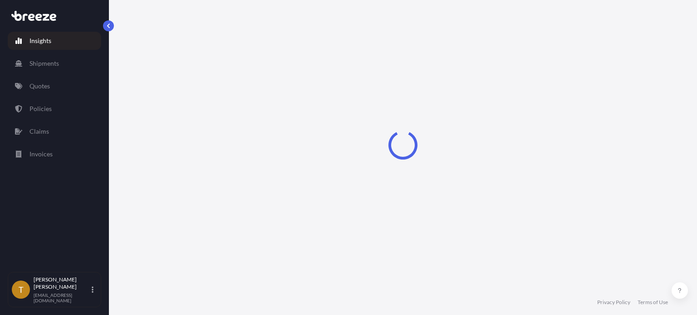 The image size is (697, 315). I want to click on a: Insights, so click(54, 41).